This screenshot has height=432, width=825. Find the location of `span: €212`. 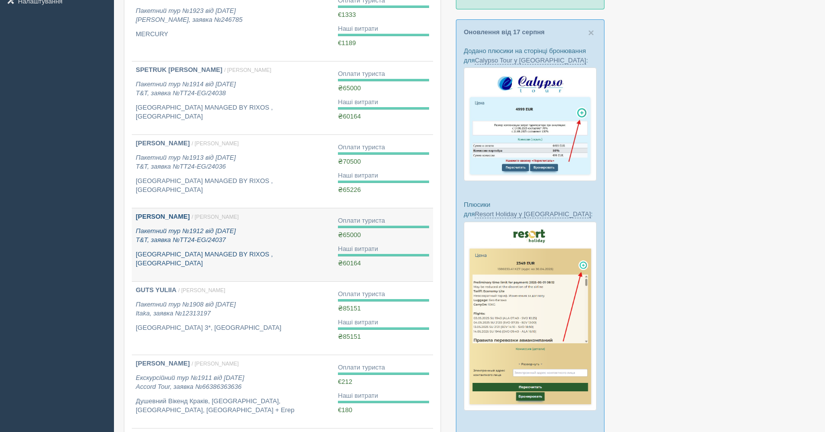

span: €212 is located at coordinates (345, 381).